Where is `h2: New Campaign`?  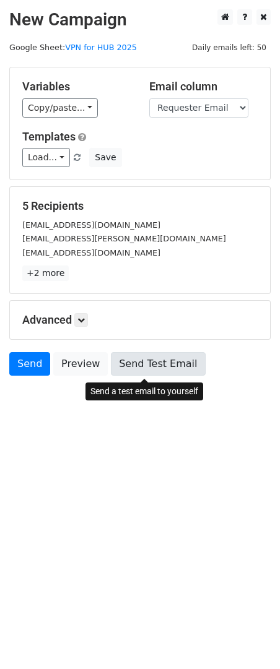 h2: New Campaign is located at coordinates (140, 20).